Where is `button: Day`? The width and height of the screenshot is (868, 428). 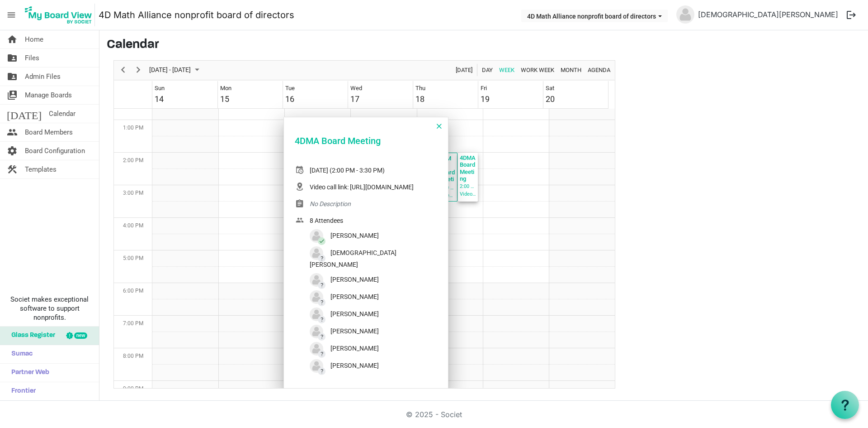 button: Day is located at coordinates (488, 69).